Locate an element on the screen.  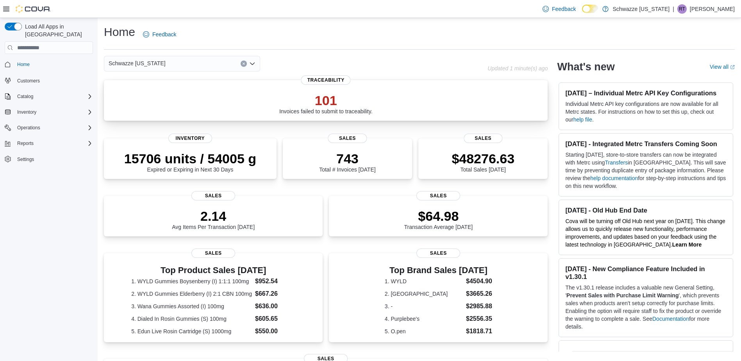
a: View allExternal link is located at coordinates (722, 67).